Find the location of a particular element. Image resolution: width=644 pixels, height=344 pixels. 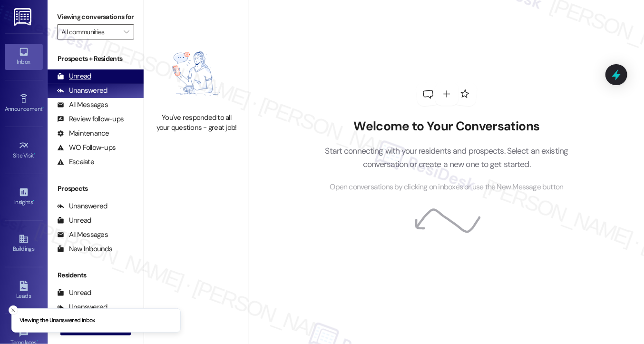

div: Review follow-ups is located at coordinates (90, 119).